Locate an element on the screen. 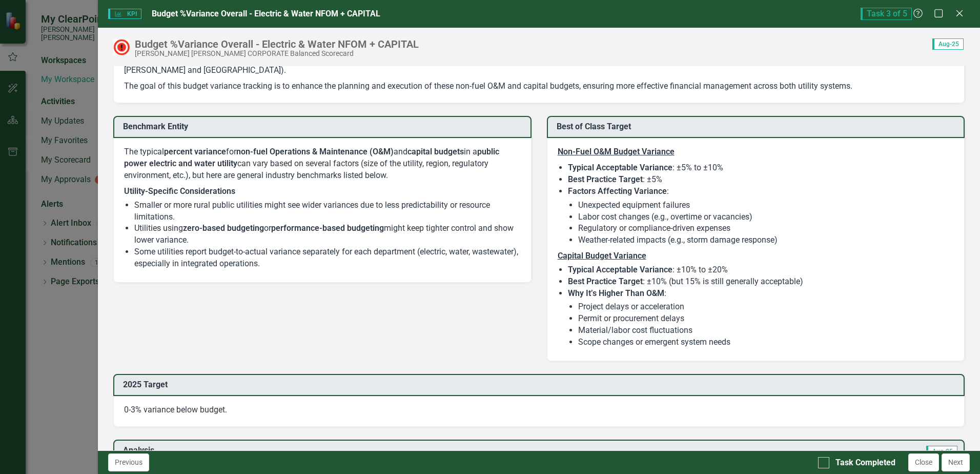  strong: non-fuel Operations & Maintenance (O&M) is located at coordinates (315, 151).